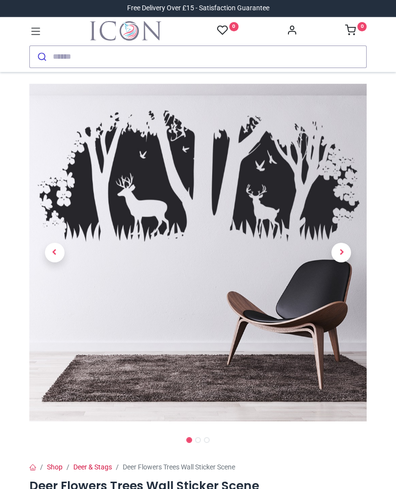  What do you see at coordinates (55, 252) in the screenshot?
I see `a: Previous` at bounding box center [55, 252].